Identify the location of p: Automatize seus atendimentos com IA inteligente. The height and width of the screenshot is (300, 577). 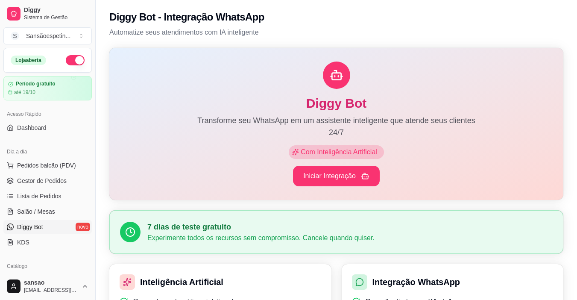
(336, 32).